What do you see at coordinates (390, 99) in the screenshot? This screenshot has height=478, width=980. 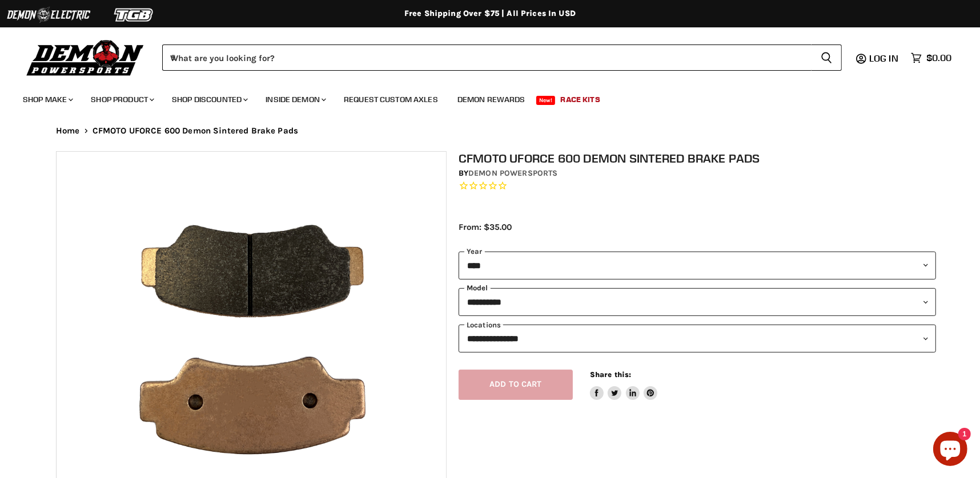 I see `a: Request Custom Axles` at bounding box center [390, 99].